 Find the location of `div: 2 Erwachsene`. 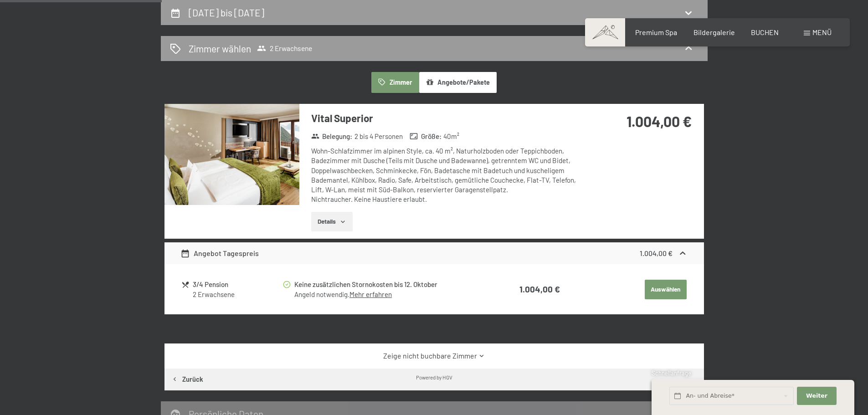

div: 2 Erwachsene is located at coordinates (237, 294).